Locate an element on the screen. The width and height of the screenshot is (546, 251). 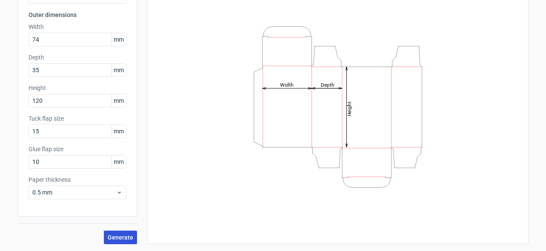
label: Width is located at coordinates (77, 27).